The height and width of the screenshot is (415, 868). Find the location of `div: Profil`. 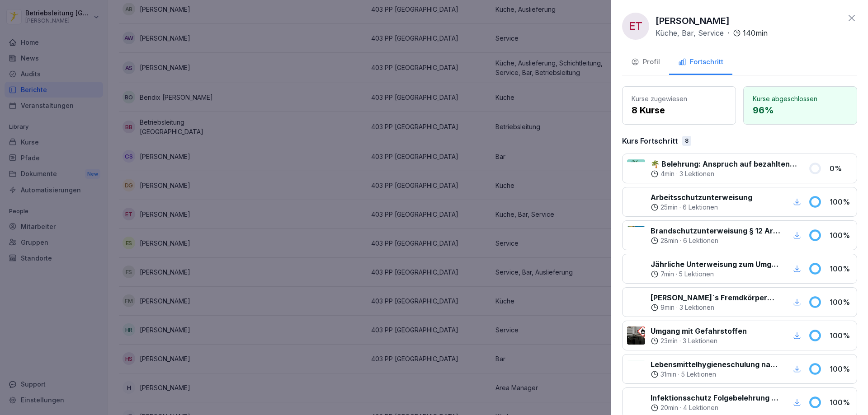

div: Profil is located at coordinates (645, 62).